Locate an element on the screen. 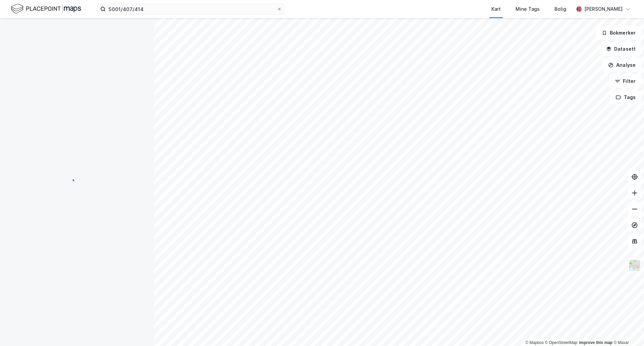  div: Bolig is located at coordinates (560, 9).